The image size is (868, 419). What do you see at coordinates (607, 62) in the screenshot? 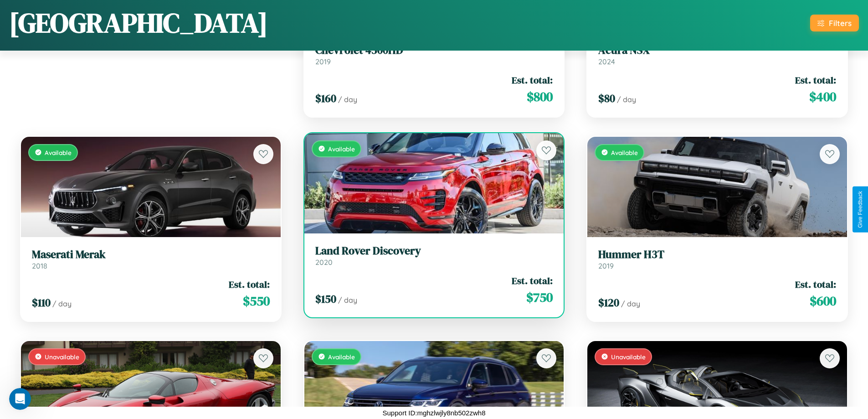
I see `span: 2024` at bounding box center [607, 62].